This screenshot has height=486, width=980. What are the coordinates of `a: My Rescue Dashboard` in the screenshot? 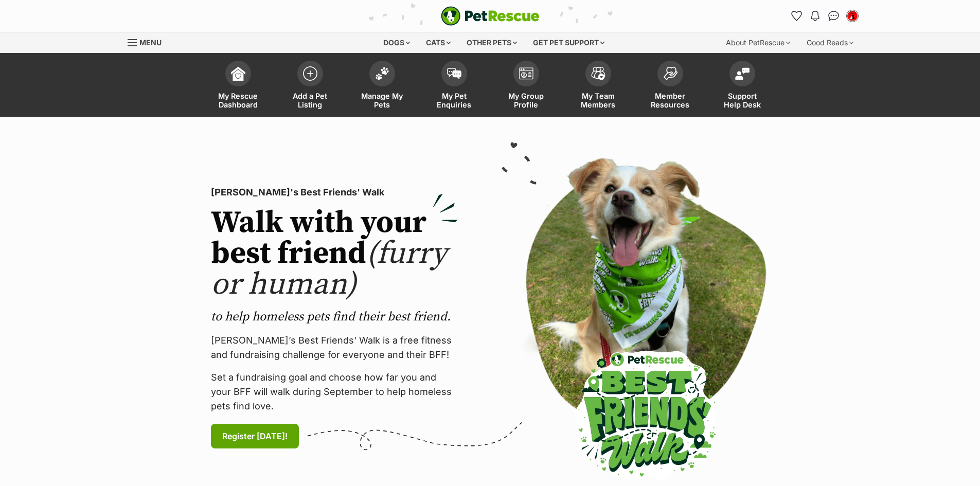 It's located at (238, 86).